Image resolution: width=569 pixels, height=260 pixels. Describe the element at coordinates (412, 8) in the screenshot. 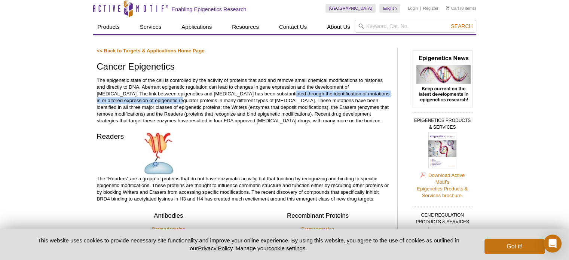

I see `a: Login` at that location.